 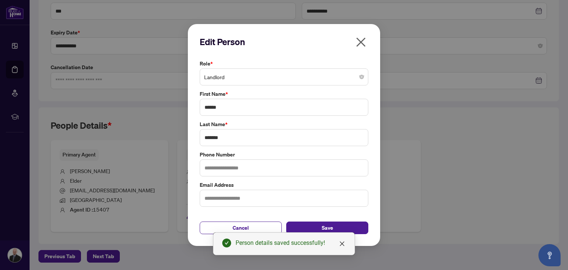 What do you see at coordinates (227, 243) in the screenshot?
I see `span: check-circle` at bounding box center [227, 243].